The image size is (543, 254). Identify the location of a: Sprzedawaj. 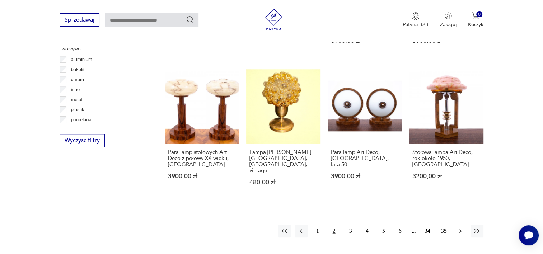
(79, 20).